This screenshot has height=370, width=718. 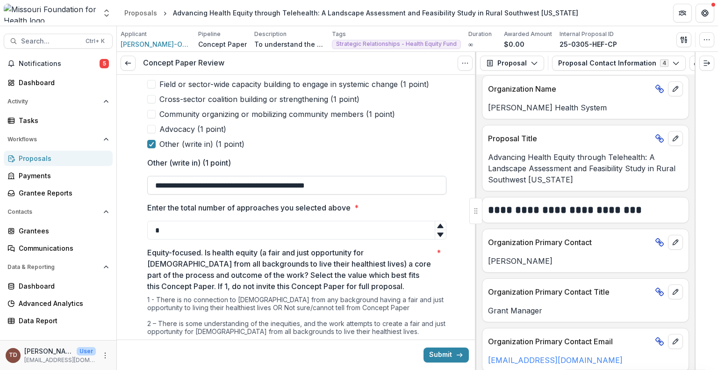 I want to click on p: To understand the specific barriers to adoption and use of telehealth and remote patient monitori..., so click(x=290, y=44).